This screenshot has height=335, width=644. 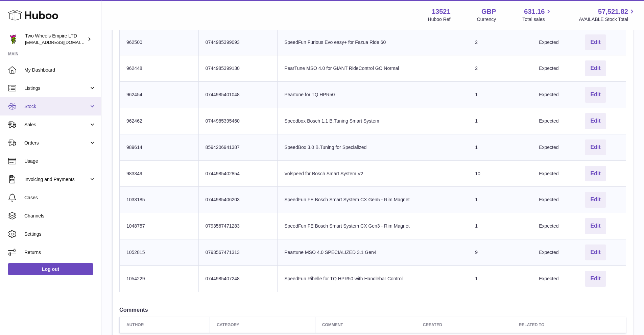 What do you see at coordinates (238, 147) in the screenshot?
I see `td: 8594206941387` at bounding box center [238, 147].